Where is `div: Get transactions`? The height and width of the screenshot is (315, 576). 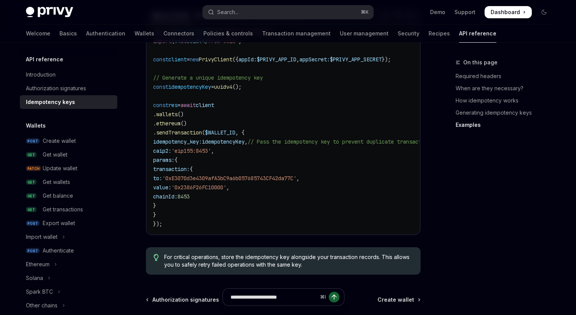 div: Get transactions is located at coordinates (63, 209).